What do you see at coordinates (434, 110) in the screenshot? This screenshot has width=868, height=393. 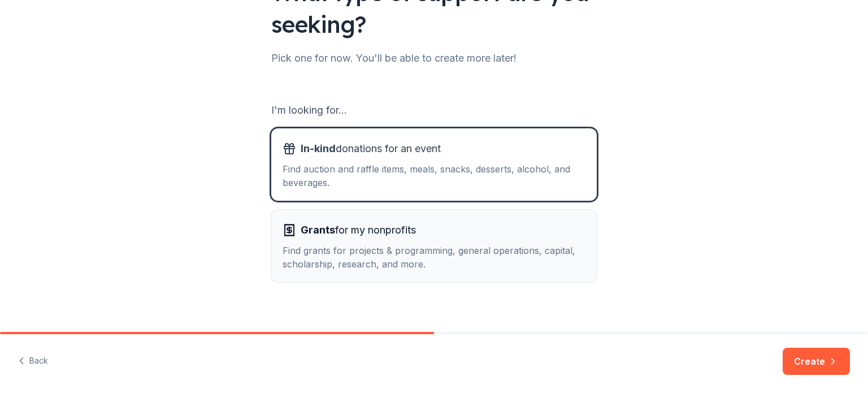 I see `div: I'm looking for...` at bounding box center [434, 110].